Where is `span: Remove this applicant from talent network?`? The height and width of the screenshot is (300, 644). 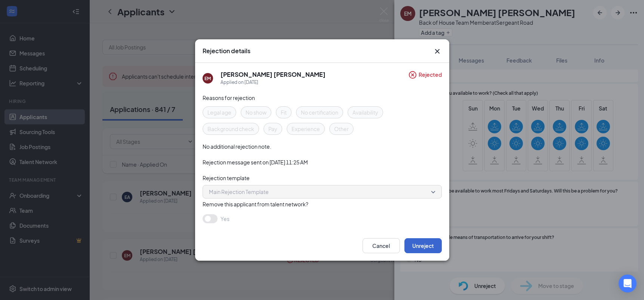 span: Remove this applicant from talent network? is located at coordinates (255, 204).